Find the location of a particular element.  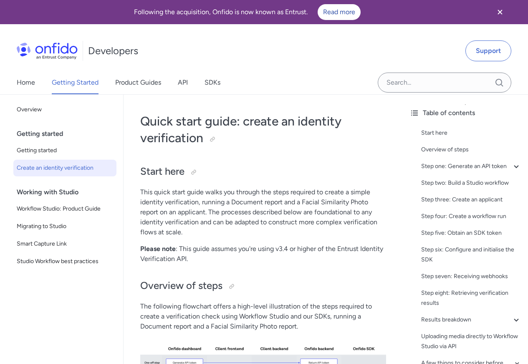

div: Step four: Create a workflow run is located at coordinates (471, 216).